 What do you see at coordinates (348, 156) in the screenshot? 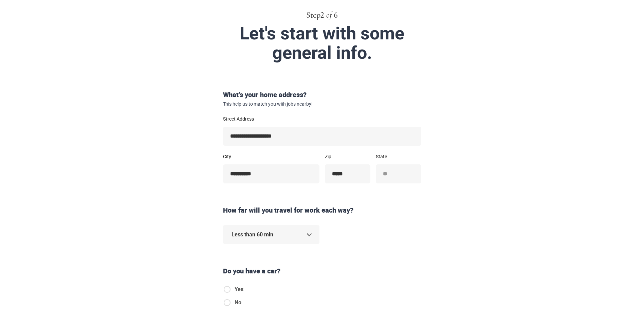
I see `label: Zip` at bounding box center [348, 156].